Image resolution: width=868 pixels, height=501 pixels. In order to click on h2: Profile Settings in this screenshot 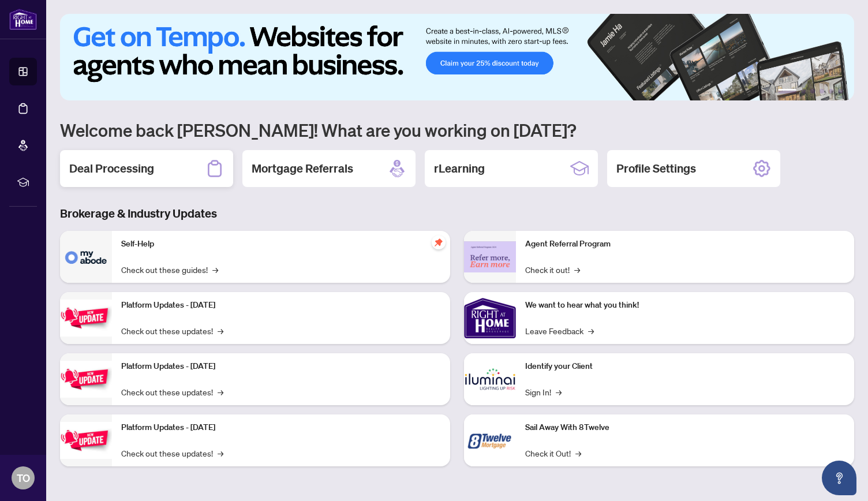, I will do `click(656, 168)`.